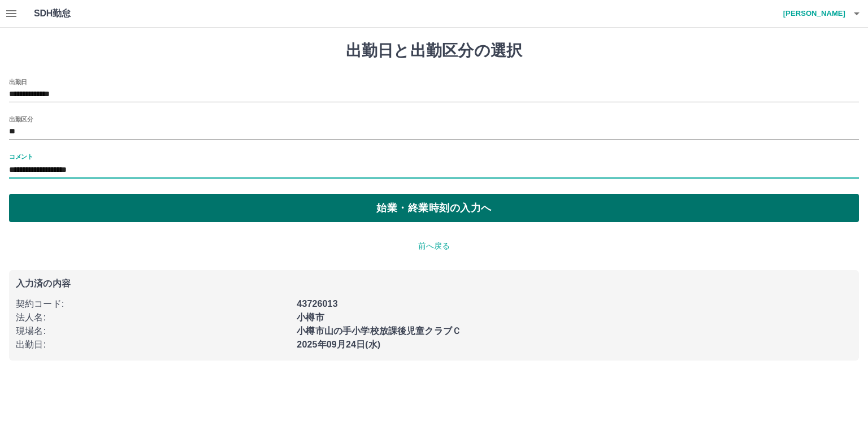  What do you see at coordinates (379, 331) in the screenshot?
I see `b: 小樽市山の手小学校放課後児童クラブＣ` at bounding box center [379, 331].